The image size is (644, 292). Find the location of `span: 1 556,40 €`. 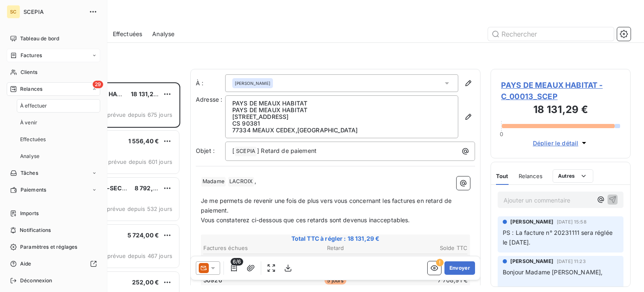

span: 1 556,40 € is located at coordinates (144, 141).